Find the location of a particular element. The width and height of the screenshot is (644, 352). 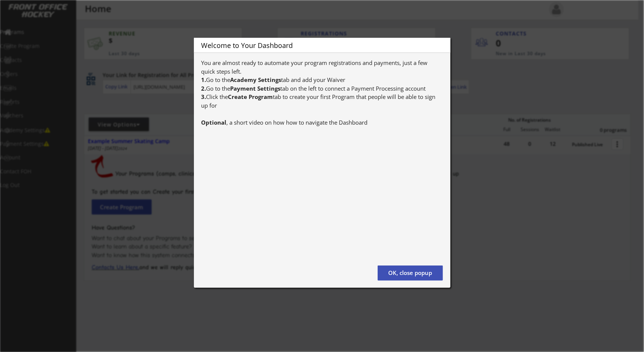

strong: 1. is located at coordinates (204, 80).